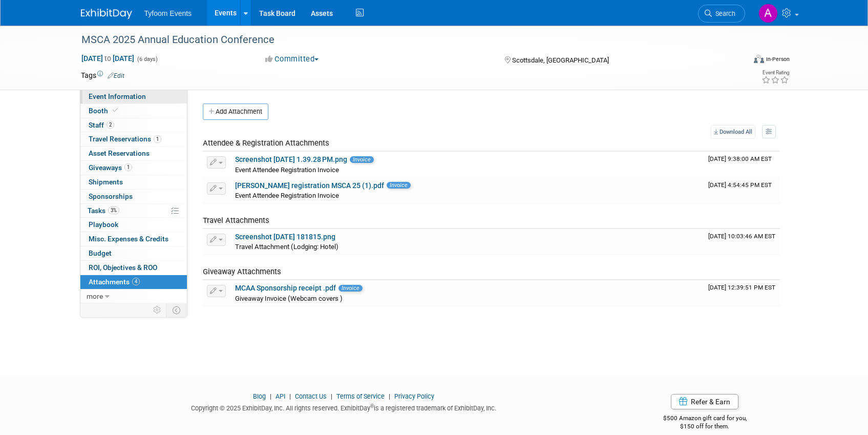  I want to click on span: Misc. Expenses & Credits, so click(128, 239).